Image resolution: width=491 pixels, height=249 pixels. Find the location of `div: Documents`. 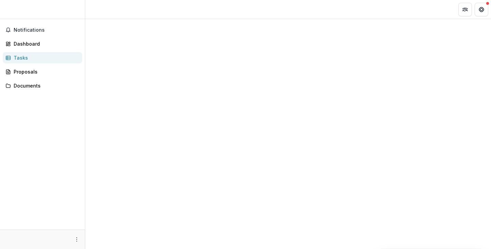

div: Documents is located at coordinates (45, 86).